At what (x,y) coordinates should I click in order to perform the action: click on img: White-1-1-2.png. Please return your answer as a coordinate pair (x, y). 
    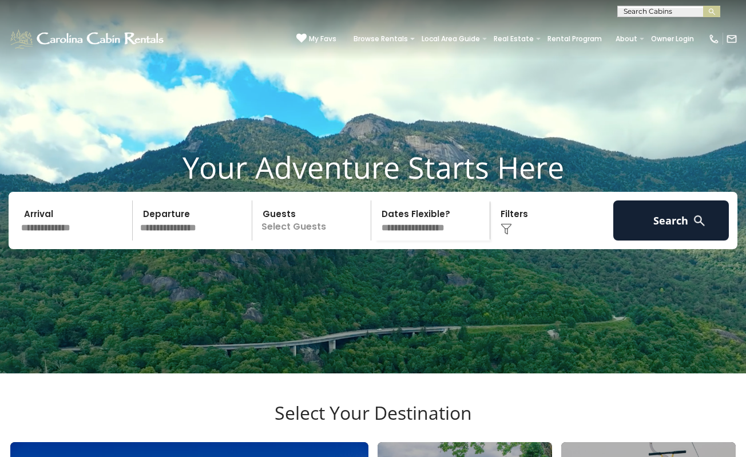
    Looking at the image, I should click on (88, 39).